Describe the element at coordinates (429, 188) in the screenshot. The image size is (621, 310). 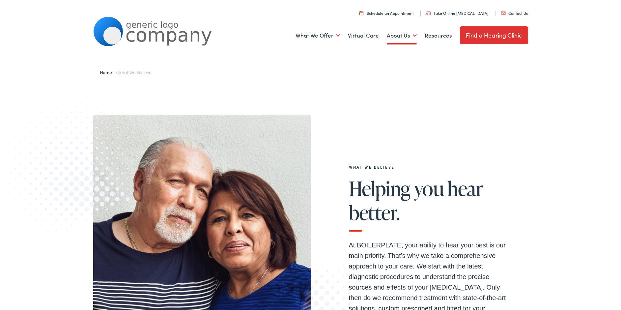
I see `span: you` at that location.